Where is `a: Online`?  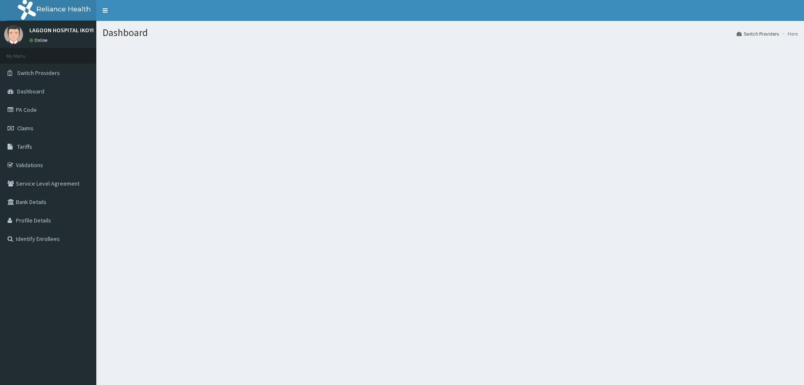 a: Online is located at coordinates (39, 40).